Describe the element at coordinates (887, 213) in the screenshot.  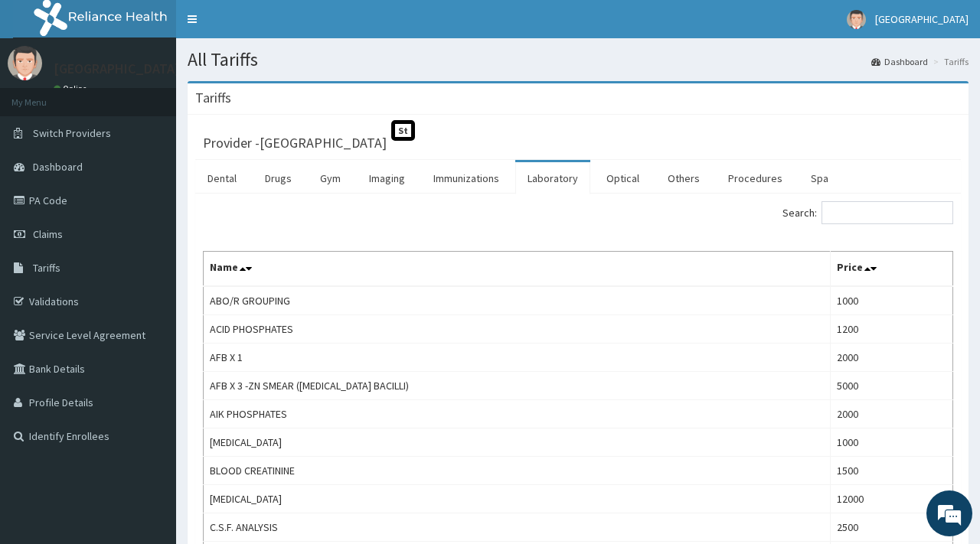
I see `input: Search:` at that location.